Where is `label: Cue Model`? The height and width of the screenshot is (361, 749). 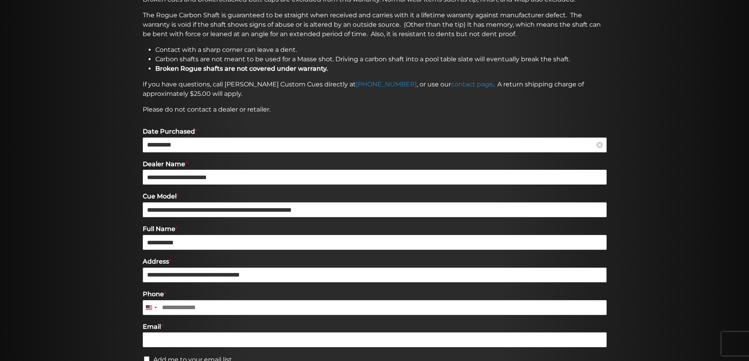
label: Cue Model is located at coordinates (375, 197).